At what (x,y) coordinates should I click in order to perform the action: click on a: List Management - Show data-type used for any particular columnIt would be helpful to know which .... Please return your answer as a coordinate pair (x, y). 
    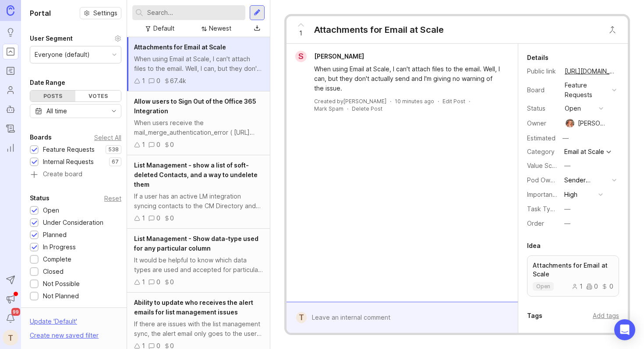
    Looking at the image, I should click on (198, 261).